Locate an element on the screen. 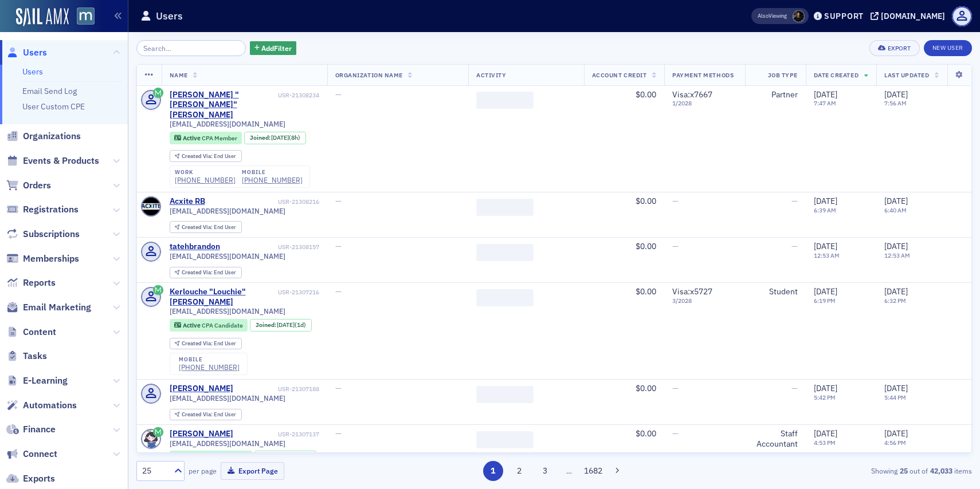 This screenshot has width=980, height=489. h1: Users is located at coordinates (169, 16).